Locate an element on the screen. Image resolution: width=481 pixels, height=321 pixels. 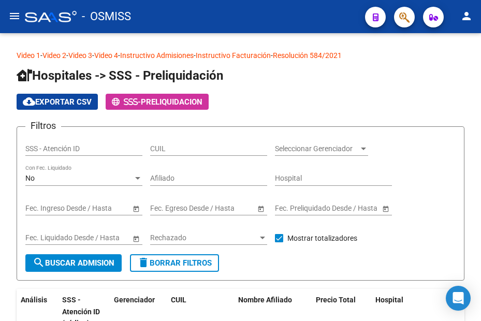
a: Instructivo Facturación is located at coordinates (233, 55).